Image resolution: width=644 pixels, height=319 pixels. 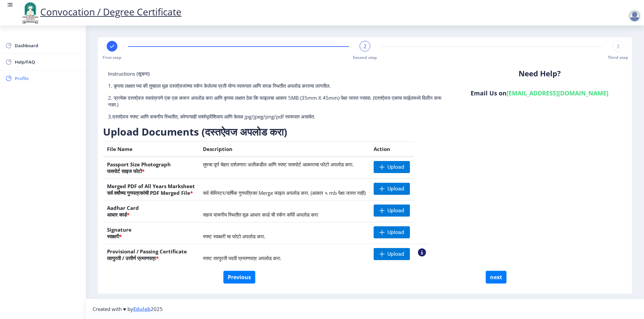 What do you see at coordinates (151, 233) in the screenshot?
I see `th: Signature स्वाक्षरी` at bounding box center [151, 233].